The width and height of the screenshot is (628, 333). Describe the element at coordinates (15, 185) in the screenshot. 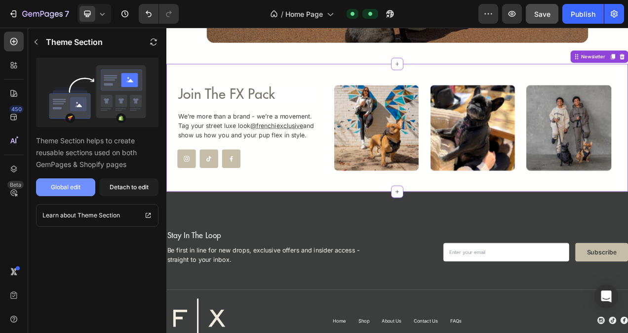

I see `div: Beta` at that location.